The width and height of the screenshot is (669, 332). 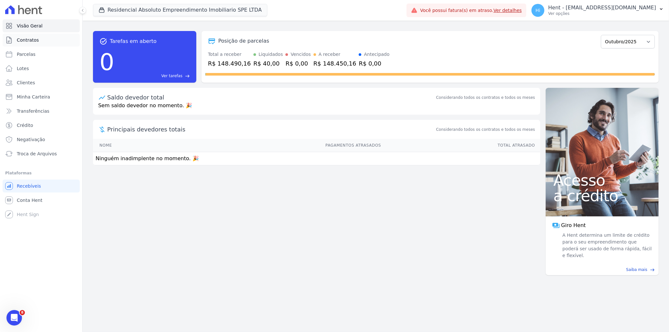 What do you see at coordinates (277, 145) in the screenshot?
I see `th: Pagamentos Atrasados` at bounding box center [277, 145].